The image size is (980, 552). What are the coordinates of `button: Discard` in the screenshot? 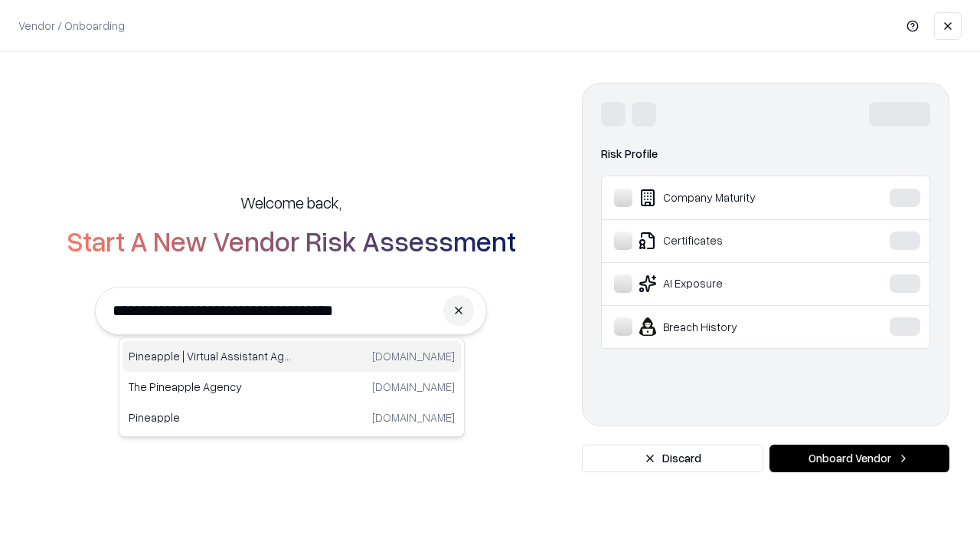 It's located at (672, 458).